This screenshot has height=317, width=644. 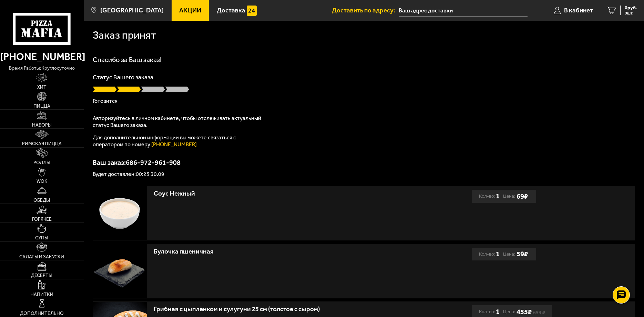 I want to click on span: Десерты, so click(x=41, y=275).